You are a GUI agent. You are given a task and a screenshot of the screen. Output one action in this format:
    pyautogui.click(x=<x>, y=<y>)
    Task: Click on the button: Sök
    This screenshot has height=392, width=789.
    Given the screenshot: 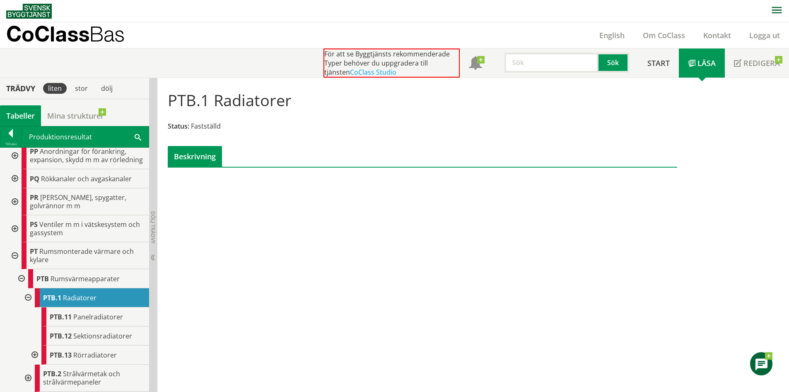 What is the action you would take?
    pyautogui.click(x=614, y=63)
    